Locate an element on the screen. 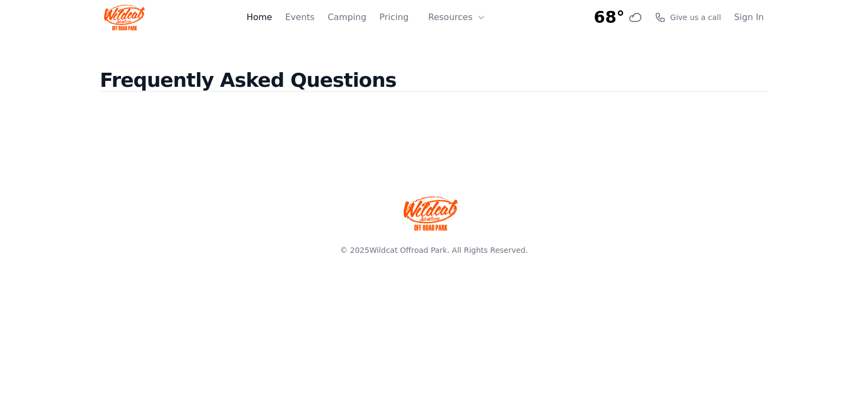 The width and height of the screenshot is (868, 401). a: Camping is located at coordinates (346, 17).